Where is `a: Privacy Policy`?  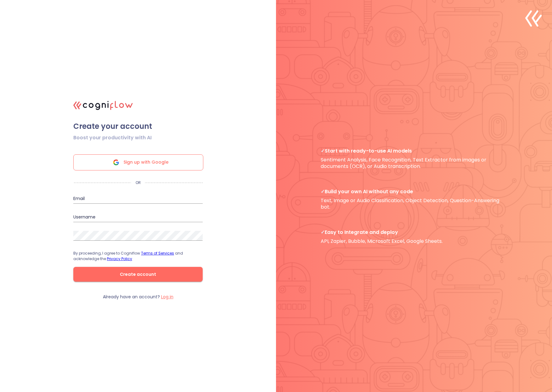 a: Privacy Policy is located at coordinates (120, 259).